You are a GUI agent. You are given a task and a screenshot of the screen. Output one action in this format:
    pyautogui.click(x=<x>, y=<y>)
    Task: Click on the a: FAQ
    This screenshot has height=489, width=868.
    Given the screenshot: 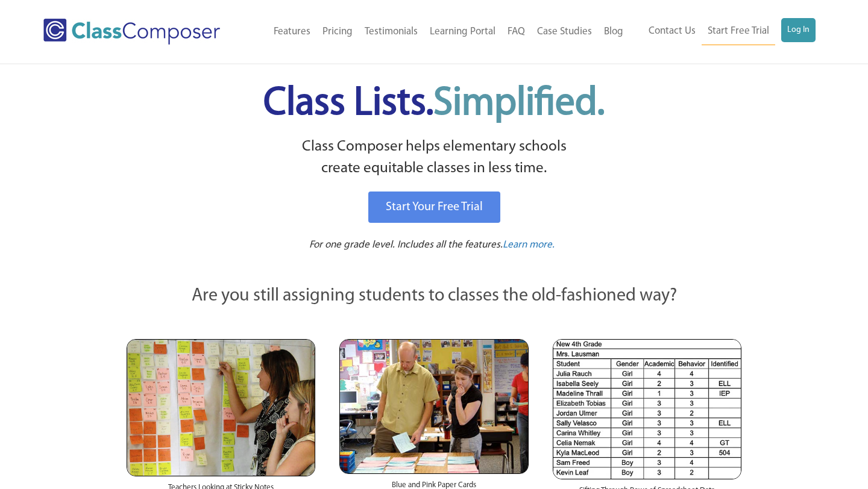 What is the action you would take?
    pyautogui.click(x=515, y=32)
    